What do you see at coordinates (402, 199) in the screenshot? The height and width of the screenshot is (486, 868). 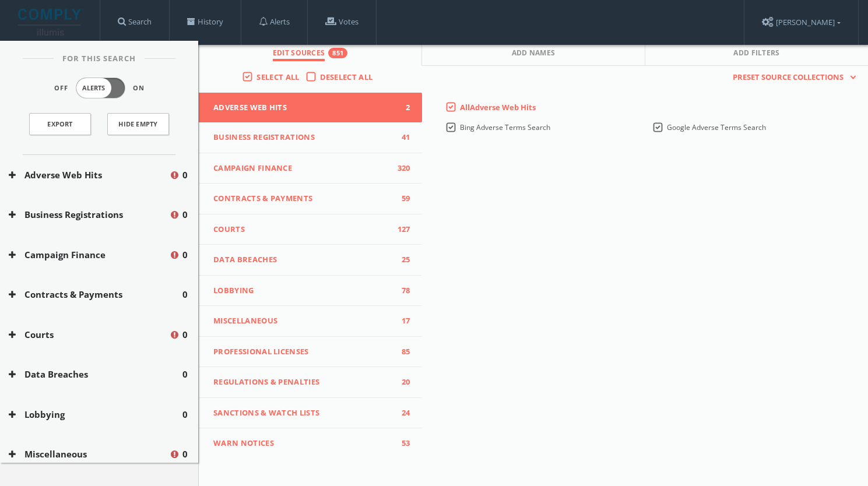 I see `span: 59` at bounding box center [402, 199].